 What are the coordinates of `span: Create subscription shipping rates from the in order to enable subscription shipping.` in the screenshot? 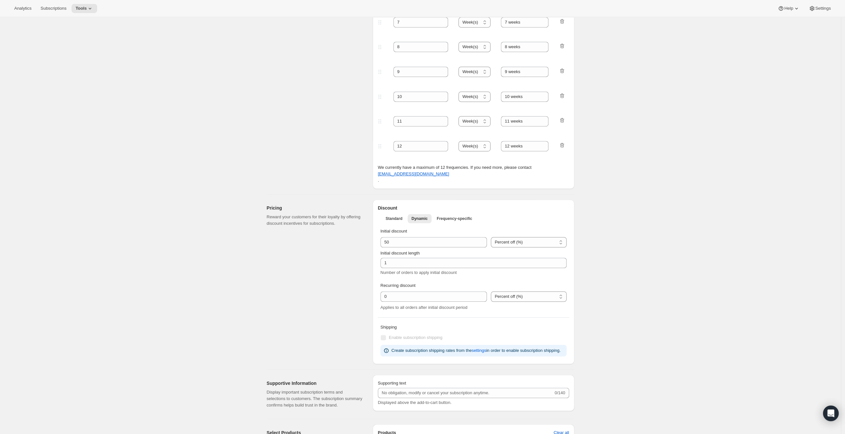 It's located at (476, 350).